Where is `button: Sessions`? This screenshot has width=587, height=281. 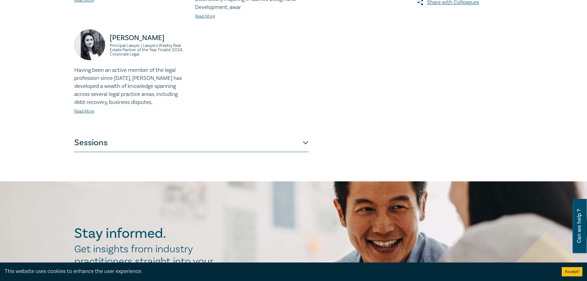
button: Sessions is located at coordinates (191, 143).